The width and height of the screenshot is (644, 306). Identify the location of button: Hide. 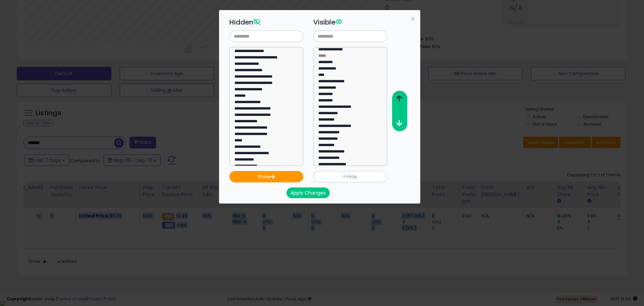
(350, 177).